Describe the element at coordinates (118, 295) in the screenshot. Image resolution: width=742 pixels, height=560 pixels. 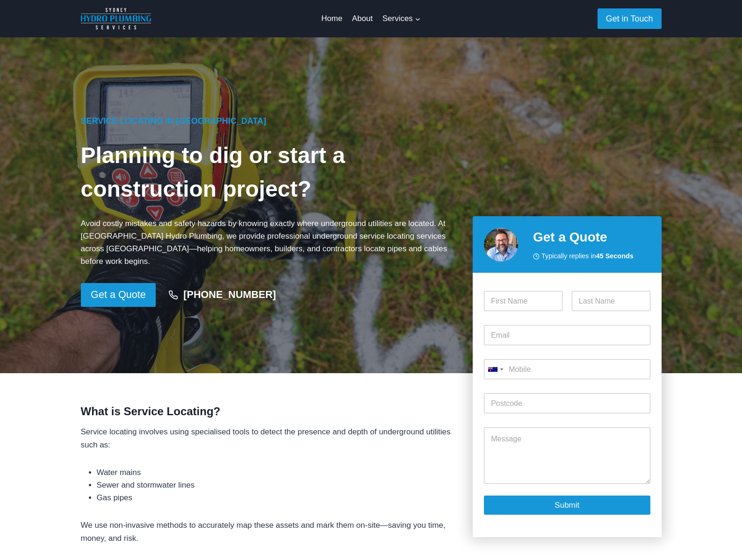
I see `a: Get a Quote` at that location.